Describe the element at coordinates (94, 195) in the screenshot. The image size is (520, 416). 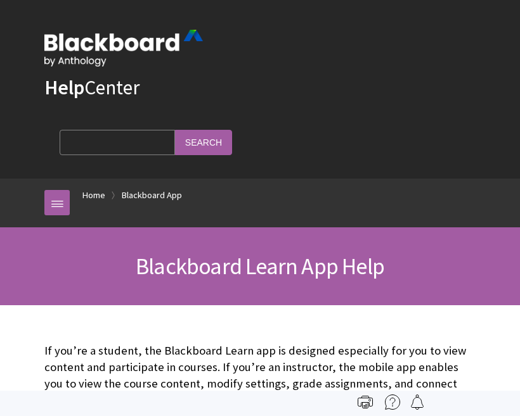
I see `a: Home` at that location.